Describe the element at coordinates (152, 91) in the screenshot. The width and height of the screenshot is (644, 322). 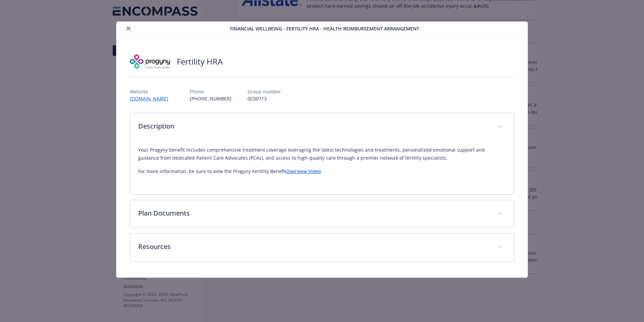
I see `p: Website` at that location.